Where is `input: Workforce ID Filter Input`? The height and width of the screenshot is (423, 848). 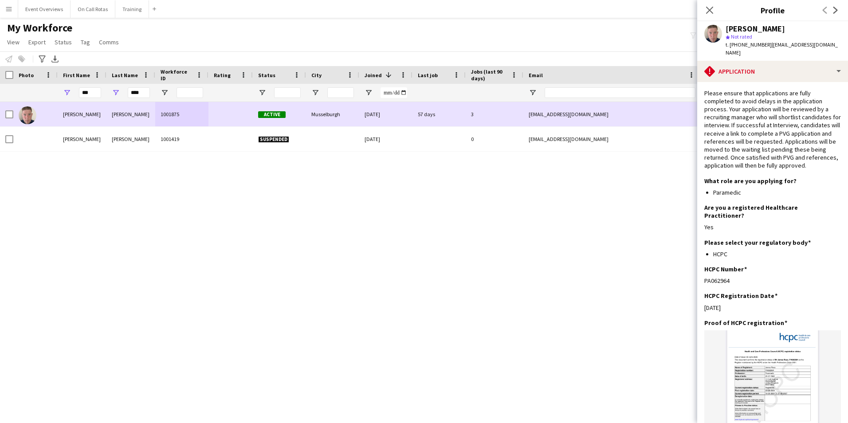 input: Workforce ID Filter Input is located at coordinates (190, 93).